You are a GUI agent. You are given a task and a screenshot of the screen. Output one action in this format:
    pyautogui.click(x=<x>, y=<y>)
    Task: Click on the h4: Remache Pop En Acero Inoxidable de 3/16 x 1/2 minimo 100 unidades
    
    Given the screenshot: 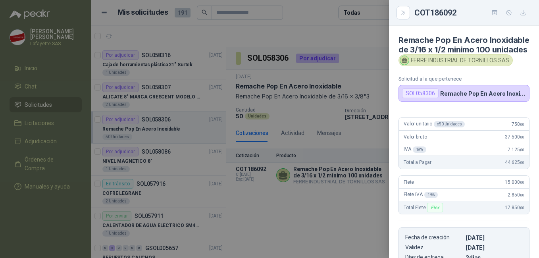 What is the action you would take?
    pyautogui.click(x=464, y=45)
    